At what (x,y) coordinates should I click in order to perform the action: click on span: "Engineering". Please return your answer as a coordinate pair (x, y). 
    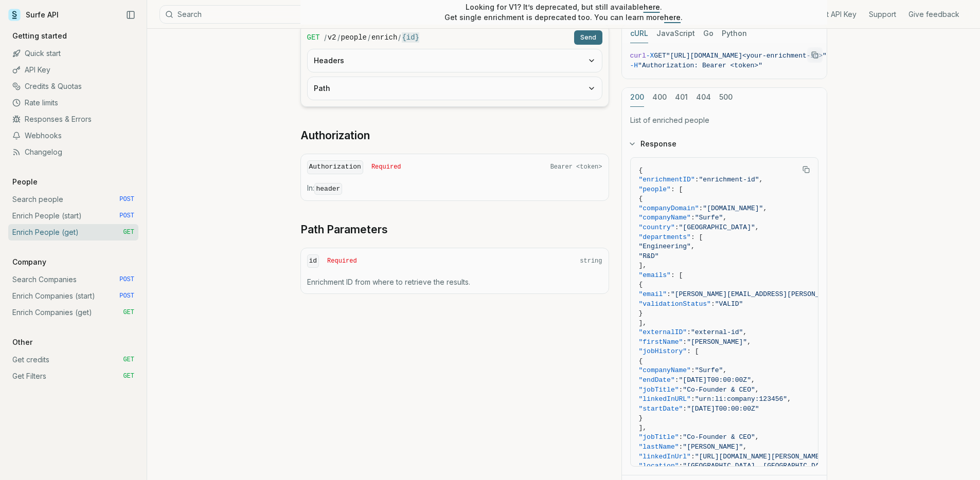
    Looking at the image, I should click on (665, 246).